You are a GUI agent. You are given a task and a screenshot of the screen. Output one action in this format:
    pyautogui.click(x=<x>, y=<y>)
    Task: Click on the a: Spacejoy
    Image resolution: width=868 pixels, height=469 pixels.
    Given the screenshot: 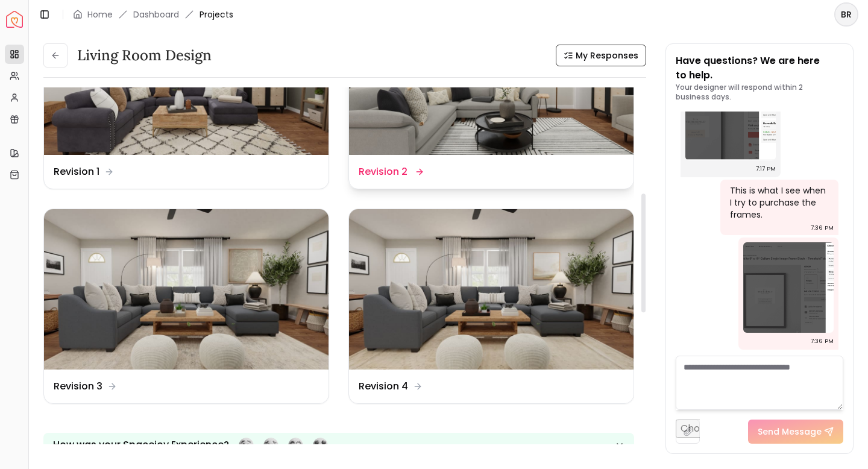 What is the action you would take?
    pyautogui.click(x=14, y=19)
    